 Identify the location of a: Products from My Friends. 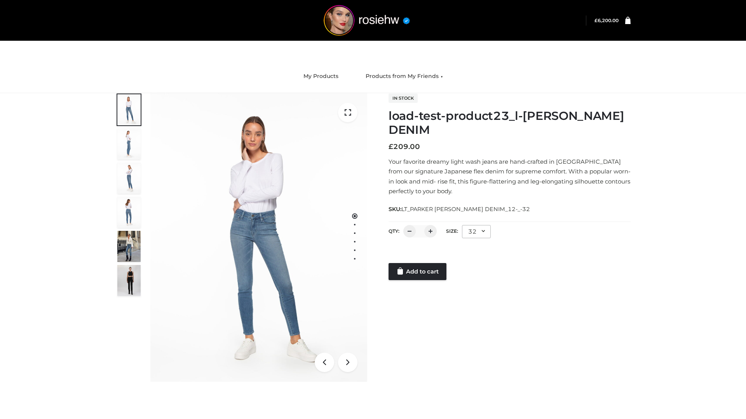
(404, 77).